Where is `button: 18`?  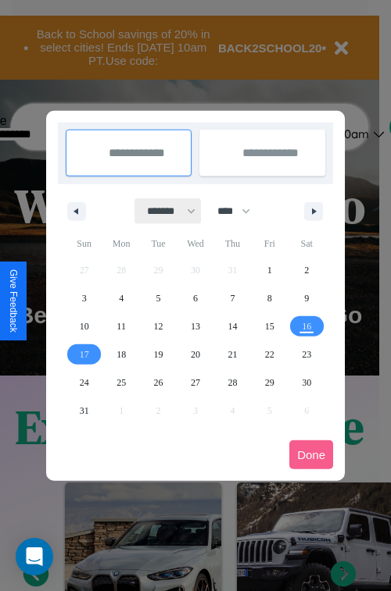
button: 18 is located at coordinates (120, 355).